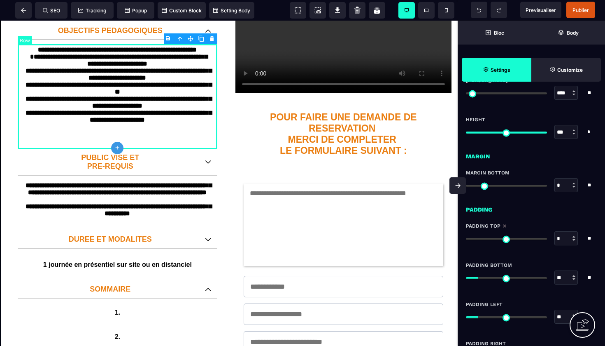 The image size is (605, 346). What do you see at coordinates (136, 10) in the screenshot?
I see `span: Popup` at bounding box center [136, 10].